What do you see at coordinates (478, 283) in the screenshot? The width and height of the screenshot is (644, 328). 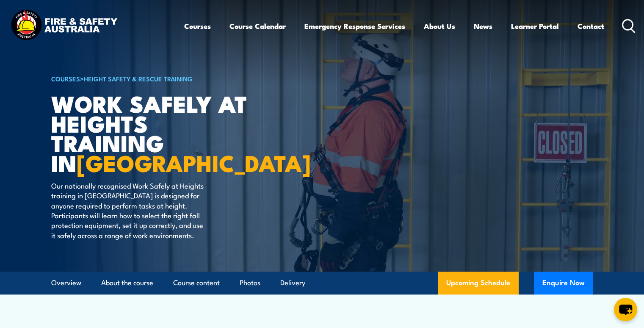 I see `a: Upcoming Schedule` at bounding box center [478, 283].